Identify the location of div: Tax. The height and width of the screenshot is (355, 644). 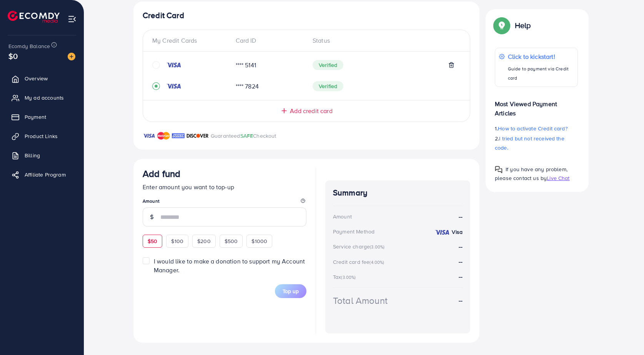
(346, 277).